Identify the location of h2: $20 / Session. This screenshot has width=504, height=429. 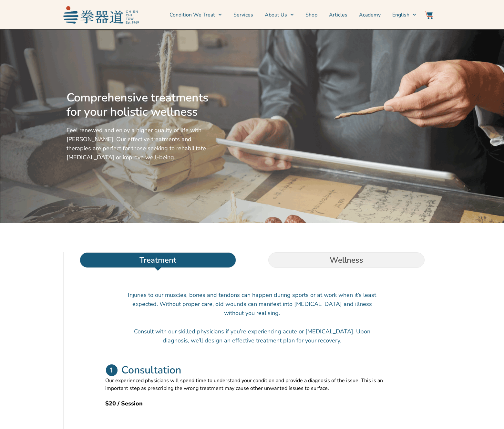
(252, 403).